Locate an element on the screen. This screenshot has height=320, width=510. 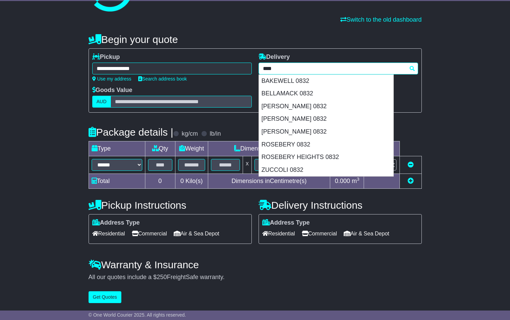
td: 0 is located at coordinates (160, 181).